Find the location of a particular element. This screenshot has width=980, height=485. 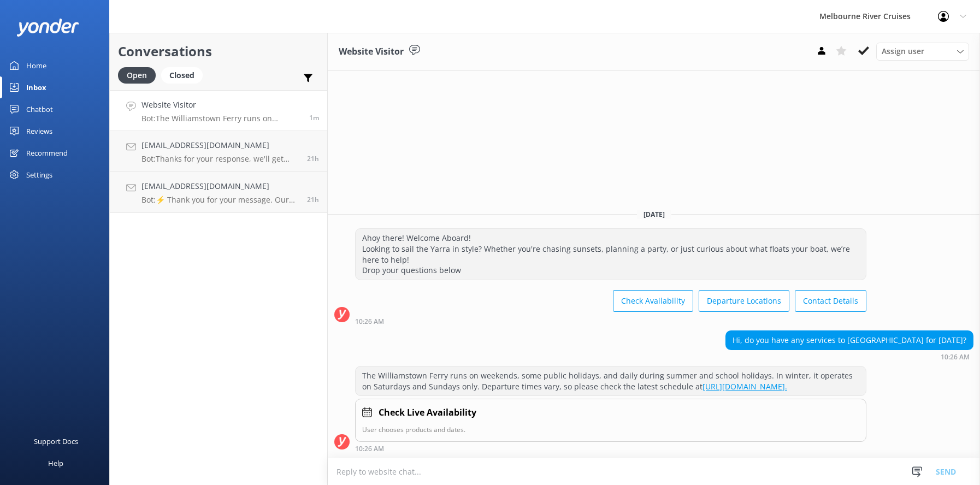

div: Inbox is located at coordinates (36, 87).